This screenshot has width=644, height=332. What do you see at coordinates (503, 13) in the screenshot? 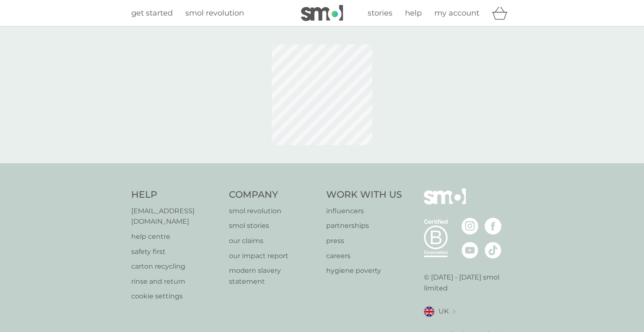
I see `div: basket` at bounding box center [503, 13].